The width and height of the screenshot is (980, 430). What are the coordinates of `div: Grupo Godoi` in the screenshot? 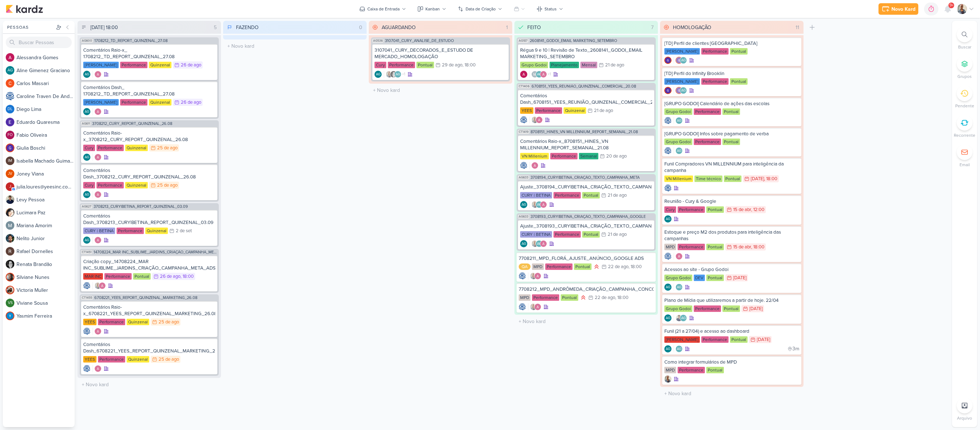 It's located at (678, 278).